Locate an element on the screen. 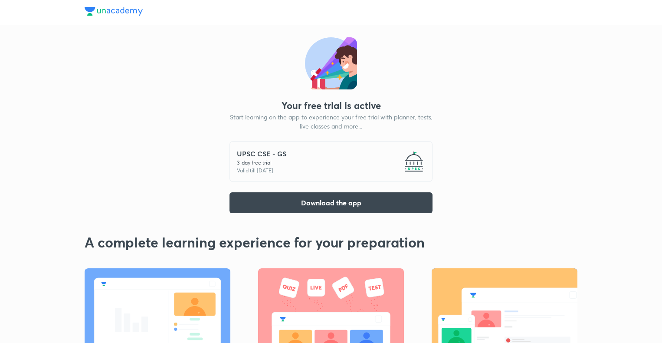 This screenshot has width=662, height=343. img: status is located at coordinates (331, 63).